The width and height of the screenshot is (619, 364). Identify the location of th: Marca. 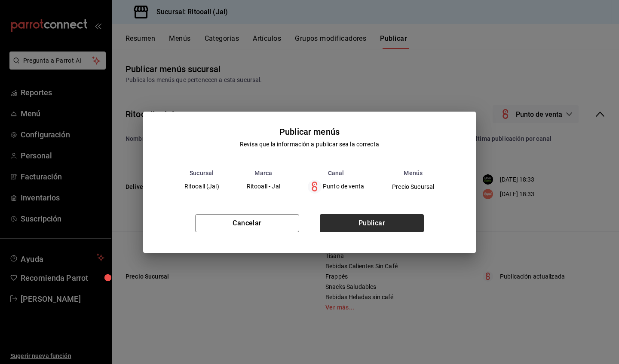
(263, 173).